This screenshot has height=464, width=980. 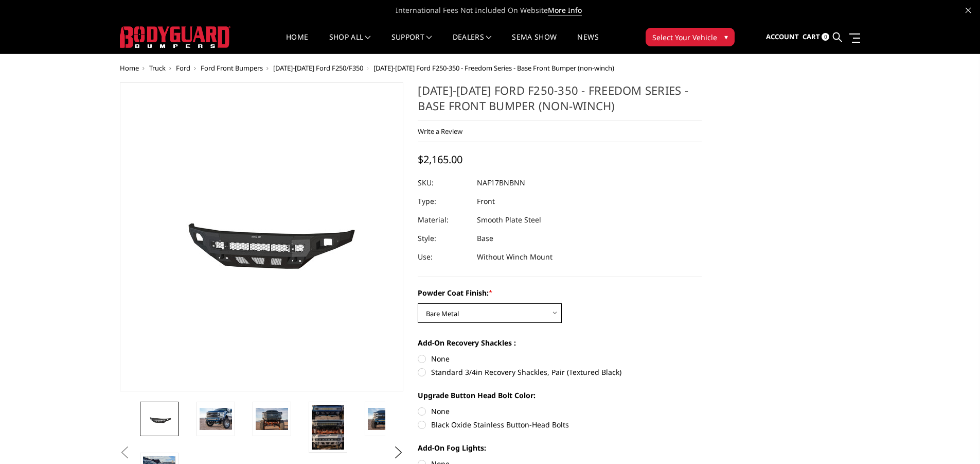 What do you see at coordinates (262, 236) in the screenshot?
I see `a: 2017-2022 Ford F250-350 - Freedom Series - Base Front Bumper (non-winch)` at bounding box center [262, 236].